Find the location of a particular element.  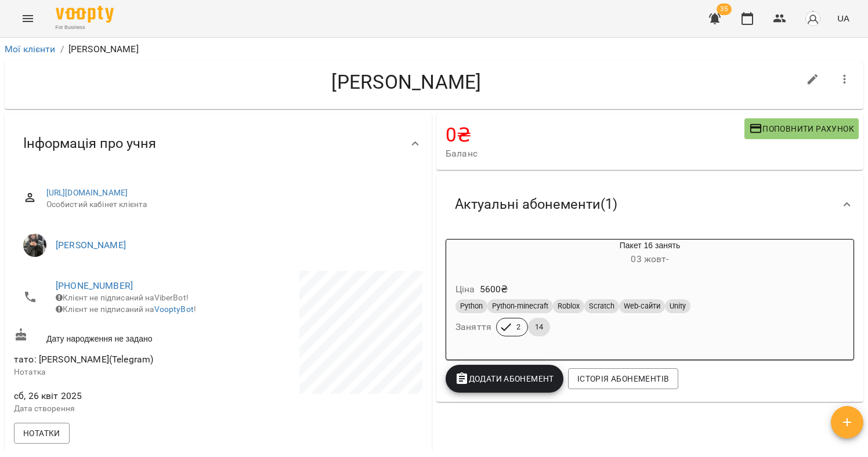

a: Мої клієнти is located at coordinates (30, 49).